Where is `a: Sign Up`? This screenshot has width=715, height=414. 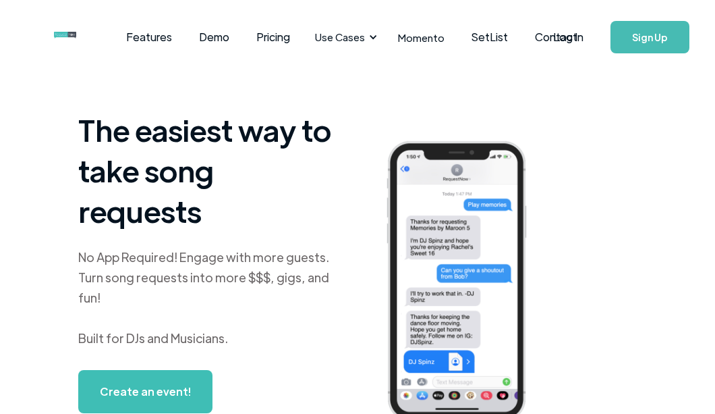
a: Sign Up is located at coordinates (650, 37).